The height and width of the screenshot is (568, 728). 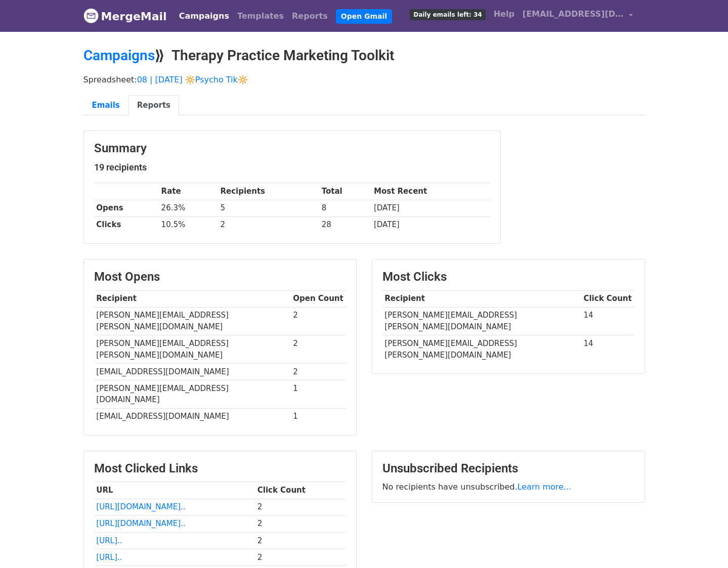 I want to click on td: 8, so click(x=345, y=208).